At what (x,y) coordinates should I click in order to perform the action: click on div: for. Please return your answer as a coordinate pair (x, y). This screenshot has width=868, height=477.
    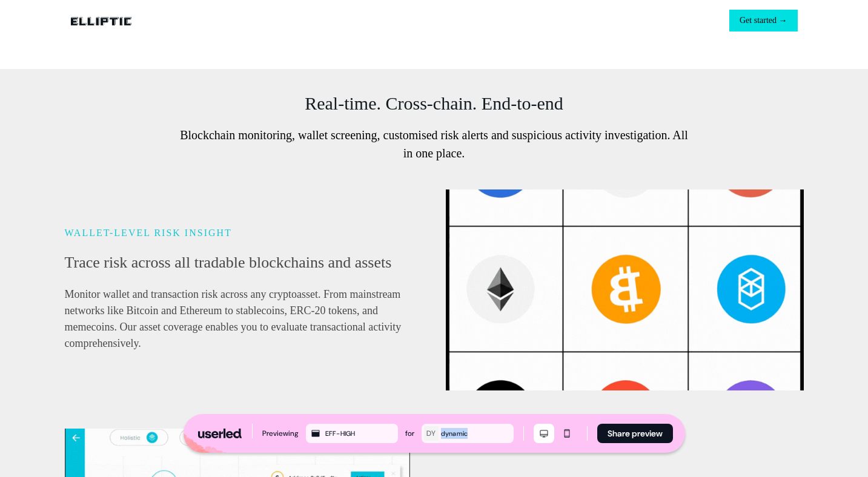
    Looking at the image, I should click on (409, 433).